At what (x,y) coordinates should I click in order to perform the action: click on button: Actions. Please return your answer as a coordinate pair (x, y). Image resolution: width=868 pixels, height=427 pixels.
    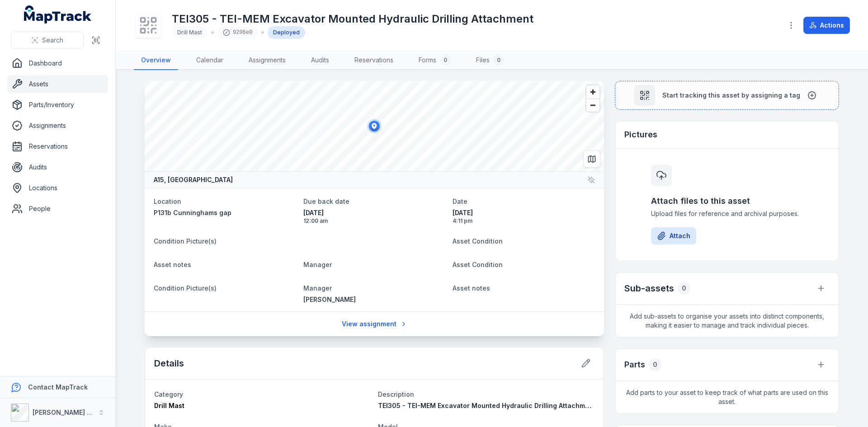
    Looking at the image, I should click on (826, 25).